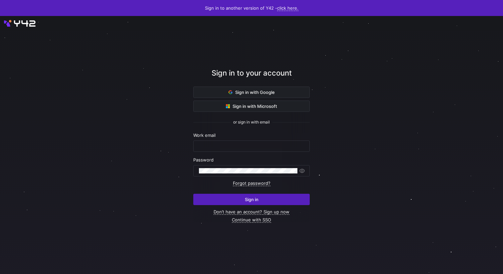 The image size is (503, 274). I want to click on span: Sign in with Google, so click(252, 92).